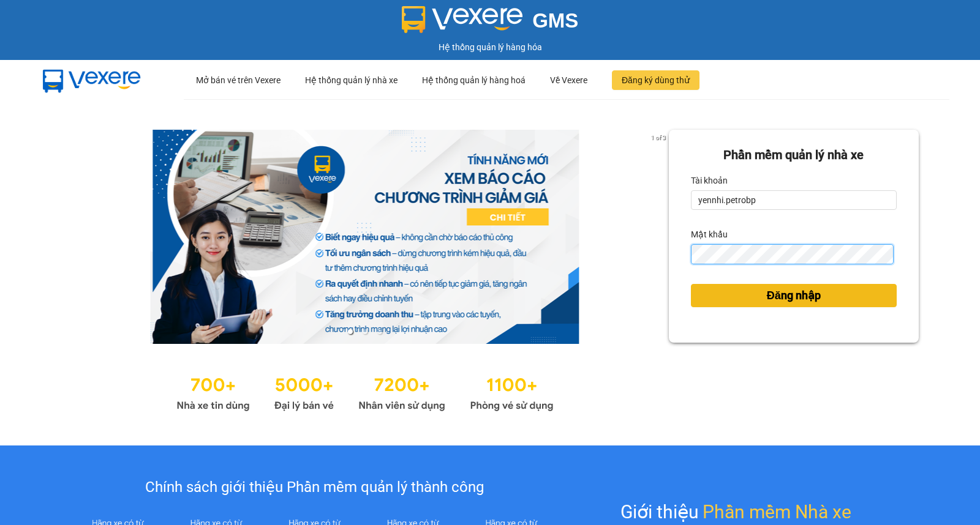  Describe the element at coordinates (350, 332) in the screenshot. I see `li: slide item 1` at that location.